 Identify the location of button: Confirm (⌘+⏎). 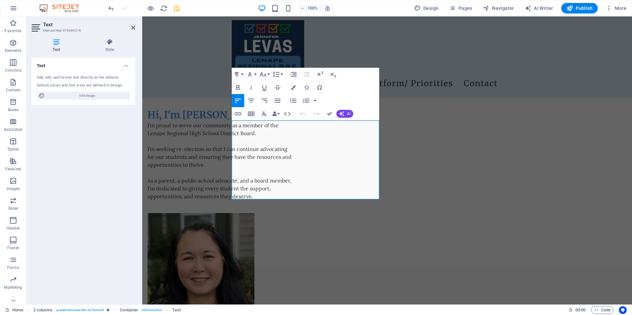
(330, 114).